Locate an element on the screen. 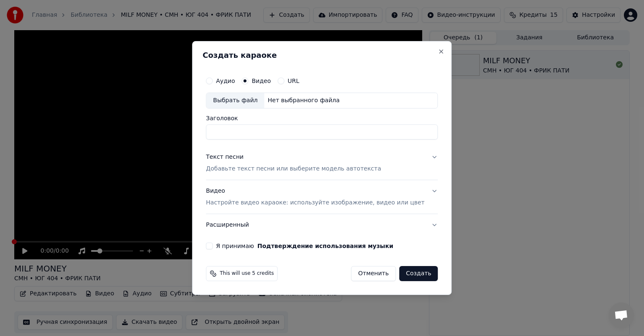 The image size is (644, 336). label: URL is located at coordinates (294, 81).